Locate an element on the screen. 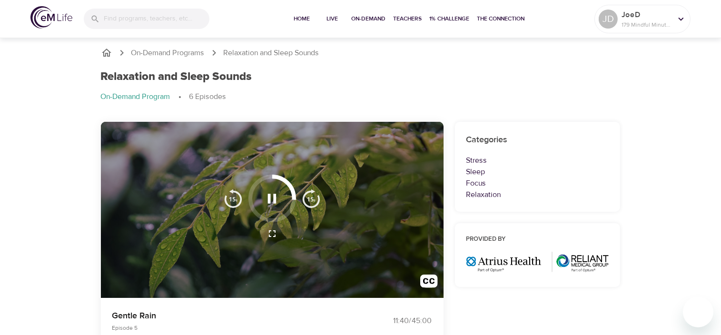 This screenshot has height=335, width=721. img: open_caption.svg is located at coordinates (429, 283).